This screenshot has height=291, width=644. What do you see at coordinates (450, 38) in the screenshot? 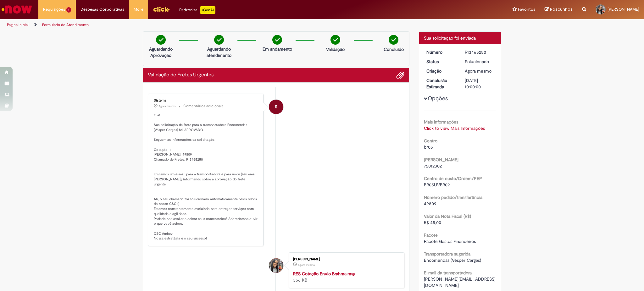
I see `span: Sua solicitação foi enviada` at bounding box center [450, 38].